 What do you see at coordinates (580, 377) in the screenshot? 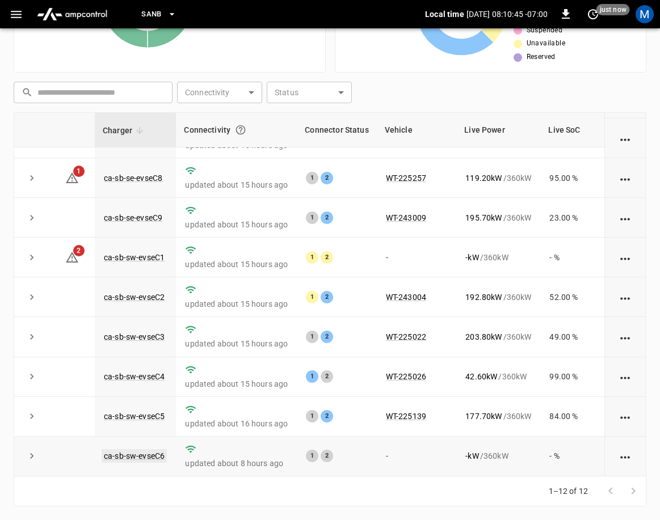
I see `td: 99.00 %` at bounding box center [580, 377].